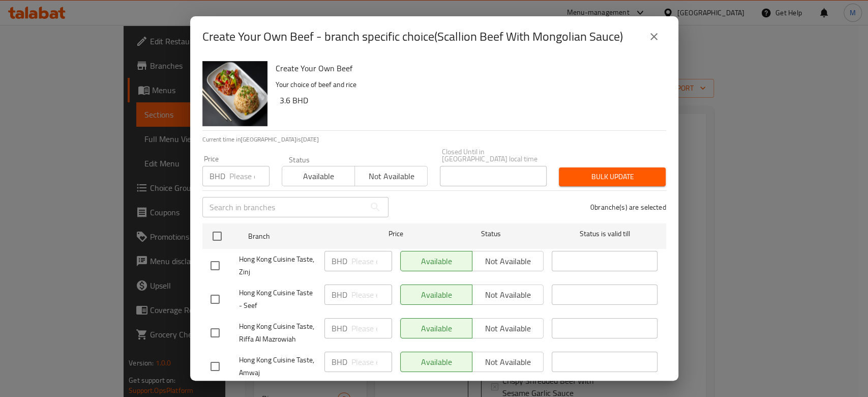  I want to click on span: Status, so click(491, 234).